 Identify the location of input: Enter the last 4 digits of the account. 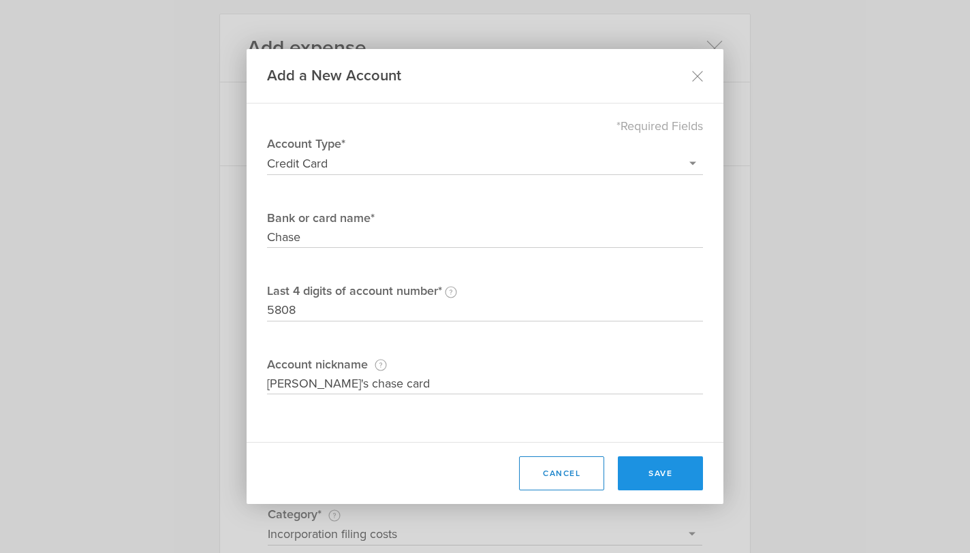
(485, 311).